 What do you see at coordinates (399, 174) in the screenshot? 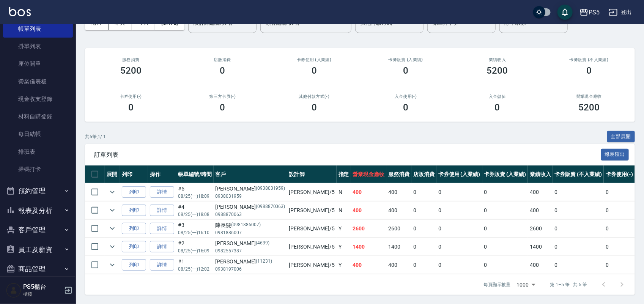
I see `th: 服務消費` at bounding box center [399, 174].